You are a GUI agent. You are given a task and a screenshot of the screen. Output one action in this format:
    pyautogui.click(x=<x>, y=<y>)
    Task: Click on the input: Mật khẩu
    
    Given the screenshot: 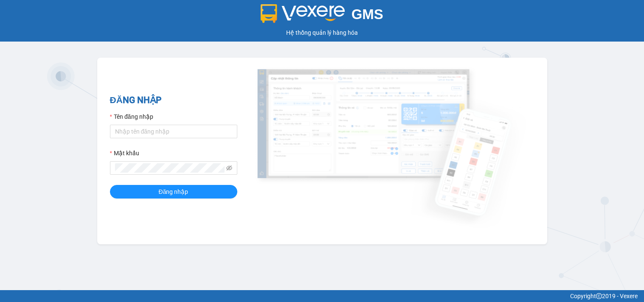 What is the action you would take?
    pyautogui.click(x=170, y=168)
    